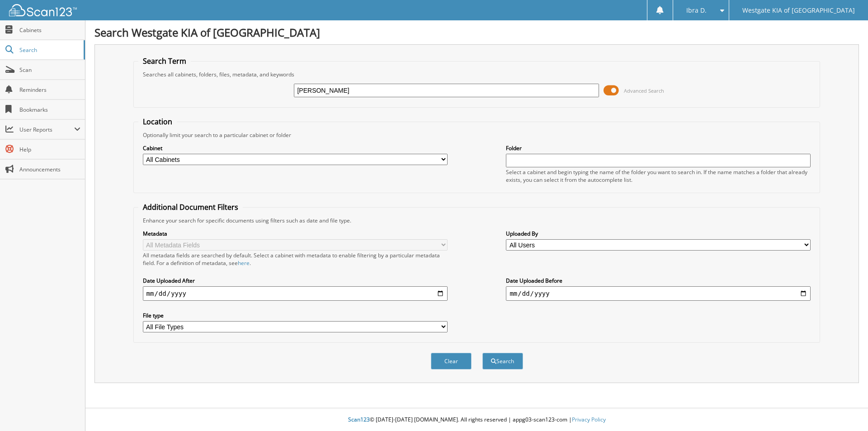 The height and width of the screenshot is (431, 868). I want to click on span: Reminders, so click(50, 89).